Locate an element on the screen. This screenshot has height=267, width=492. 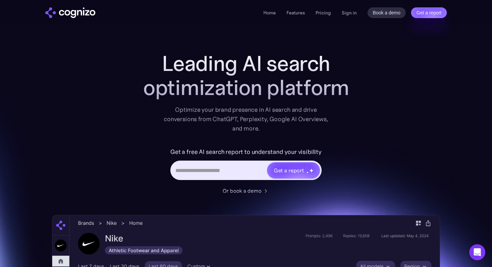
a: Features is located at coordinates (295, 13).